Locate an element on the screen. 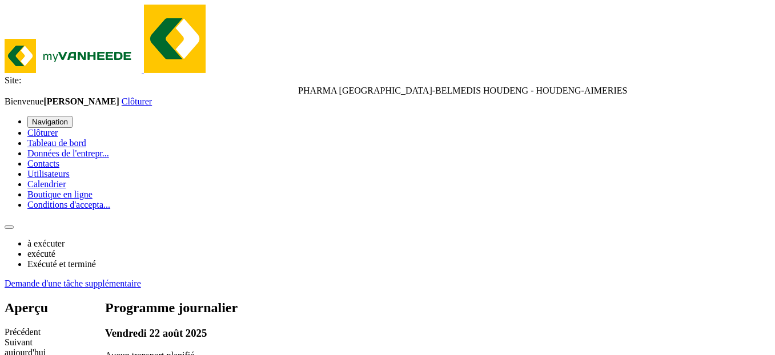  li: exécuté is located at coordinates (399, 254).